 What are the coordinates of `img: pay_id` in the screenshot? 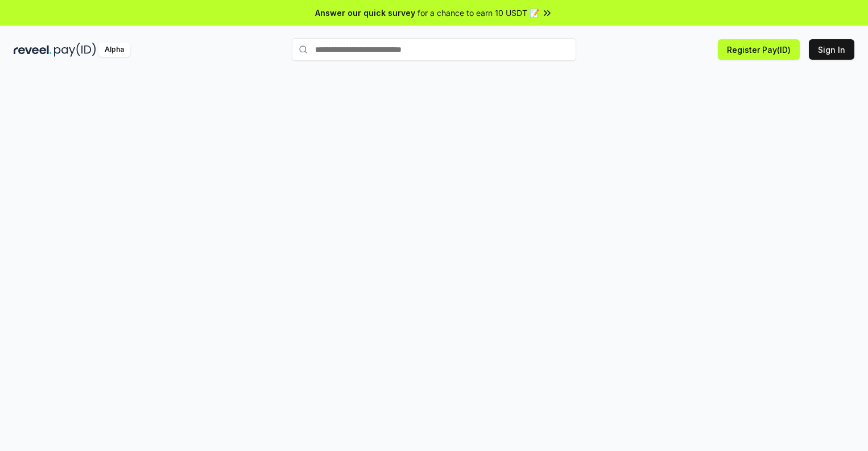 It's located at (75, 50).